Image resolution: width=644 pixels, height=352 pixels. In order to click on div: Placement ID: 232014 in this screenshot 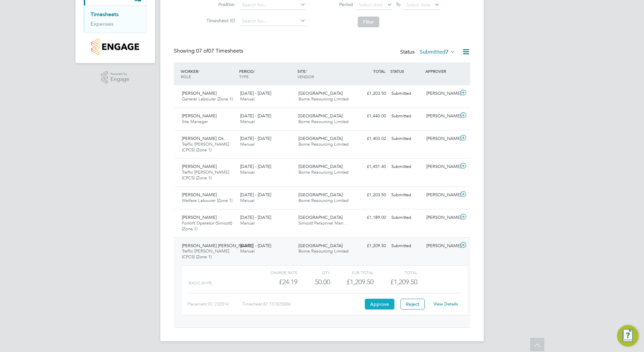, I will do `click(215, 304)`.